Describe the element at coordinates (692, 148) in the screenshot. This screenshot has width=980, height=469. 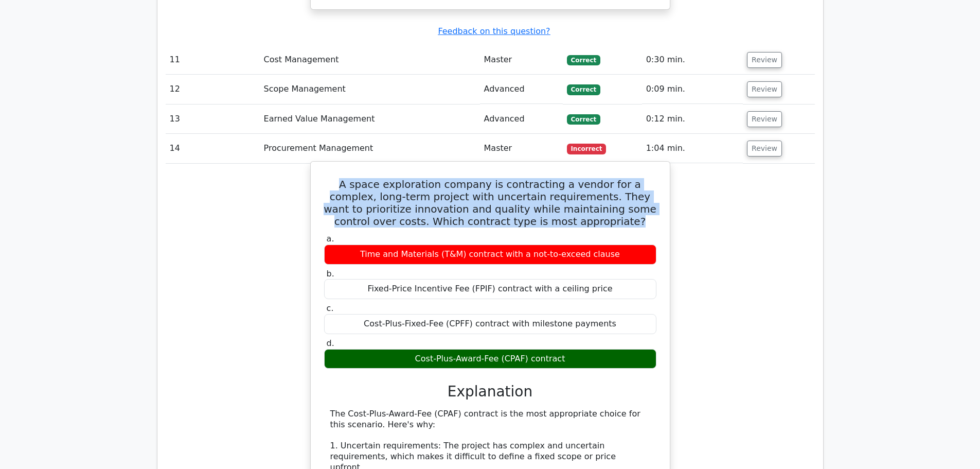
I see `td: 1:04 min.` at that location.